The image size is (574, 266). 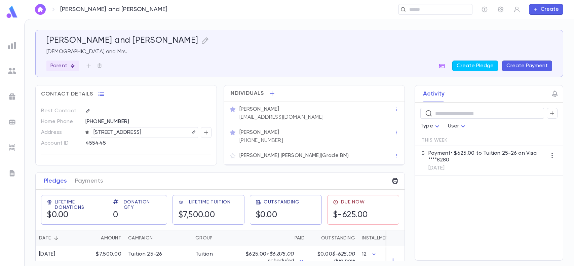 What do you see at coordinates (281, 202) in the screenshot?
I see `span: Outstanding` at bounding box center [281, 202].